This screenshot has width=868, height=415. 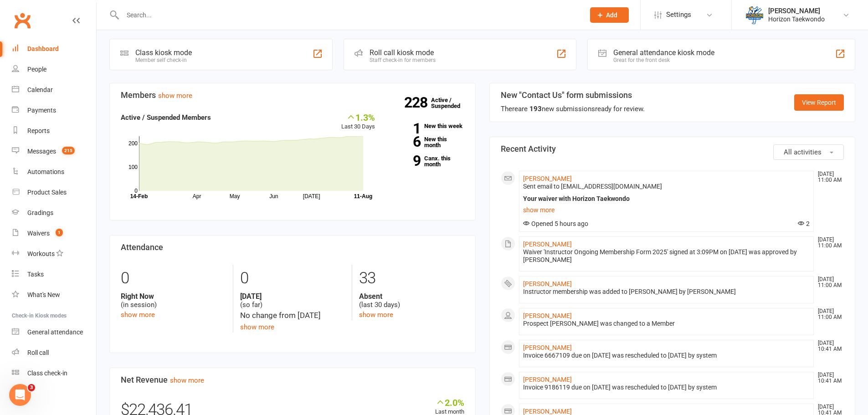 What do you see at coordinates (411, 301) in the screenshot?
I see `div: (last 30 days)` at bounding box center [411, 301].